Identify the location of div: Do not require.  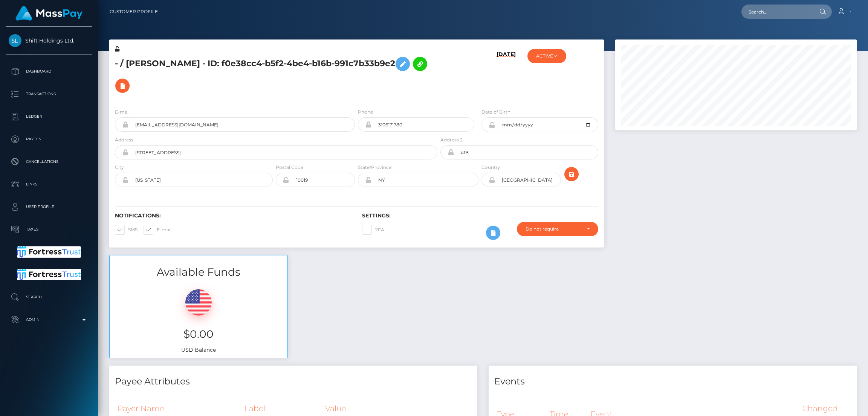
(553, 230).